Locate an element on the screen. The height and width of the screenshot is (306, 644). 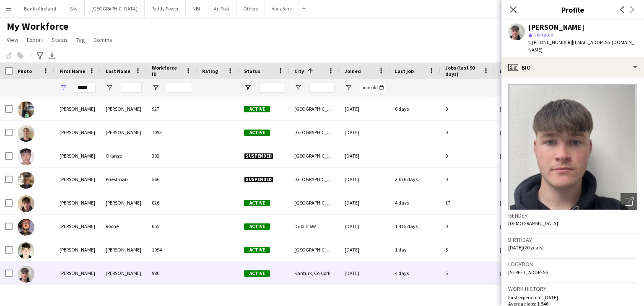
div: Roche is located at coordinates (124, 226).